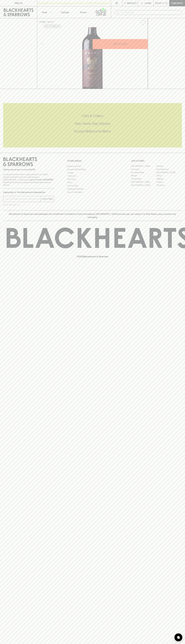  Describe the element at coordinates (92, 166) in the screenshot. I see `a: Bottle Drop FAQ's` at that location.